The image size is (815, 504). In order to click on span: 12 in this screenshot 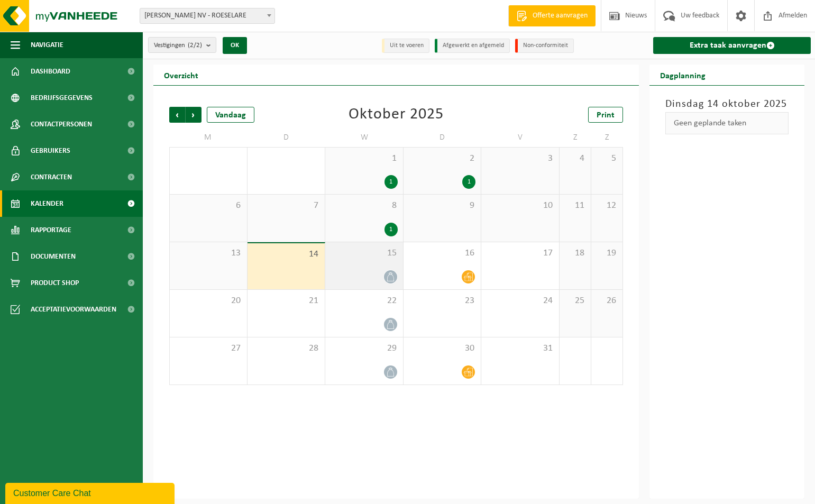, I will do `click(607, 206)`.